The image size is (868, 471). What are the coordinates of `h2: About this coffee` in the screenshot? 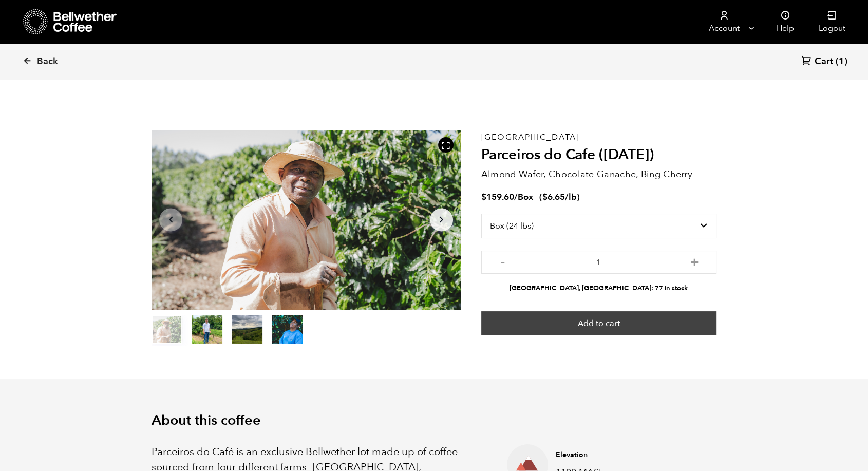 It's located at (434, 421).